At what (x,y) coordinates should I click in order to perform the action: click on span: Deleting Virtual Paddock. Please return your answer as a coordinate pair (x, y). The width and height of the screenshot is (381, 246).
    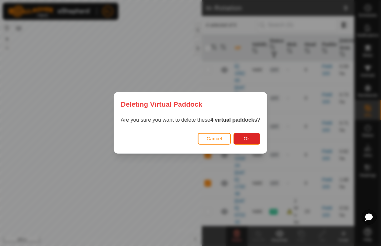
    Looking at the image, I should click on (162, 104).